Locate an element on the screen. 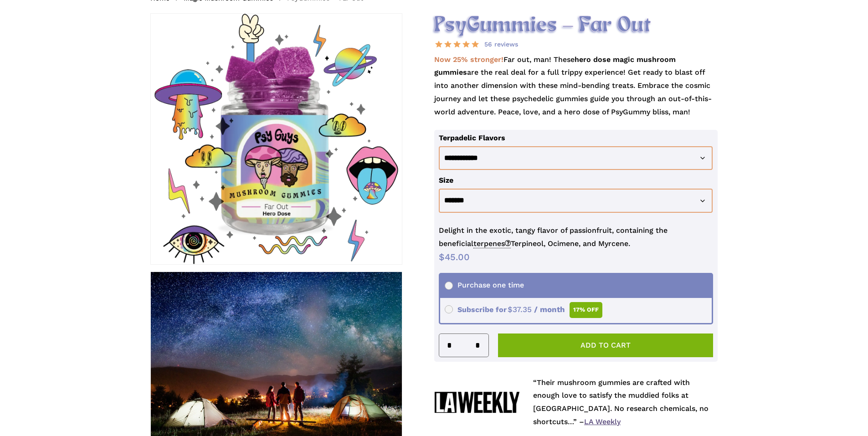 The image size is (868, 436). label: Terpadelic Flavors is located at coordinates (472, 138).